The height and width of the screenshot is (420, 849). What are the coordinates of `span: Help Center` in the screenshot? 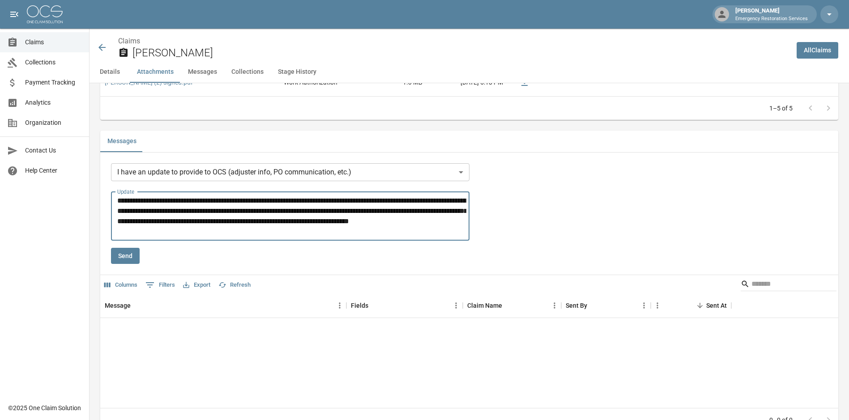 It's located at (53, 171).